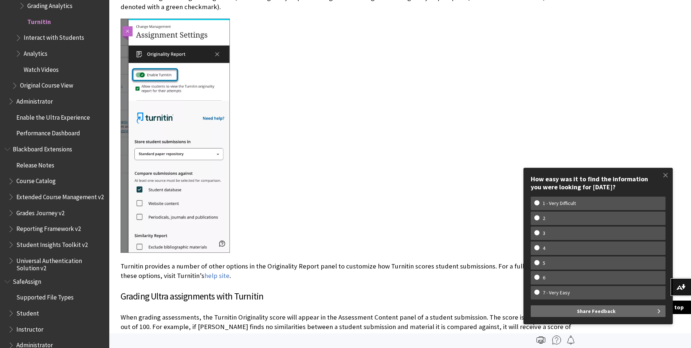 This screenshot has width=691, height=348. Describe the element at coordinates (557, 340) in the screenshot. I see `img: More help` at that location.